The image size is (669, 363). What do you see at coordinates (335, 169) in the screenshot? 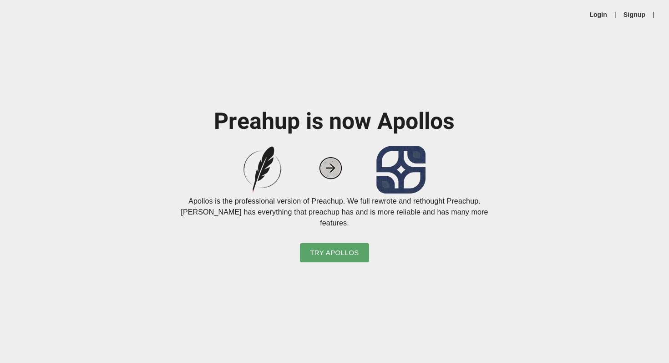
I see `img: preachup-to-apollos.png` at bounding box center [335, 169].